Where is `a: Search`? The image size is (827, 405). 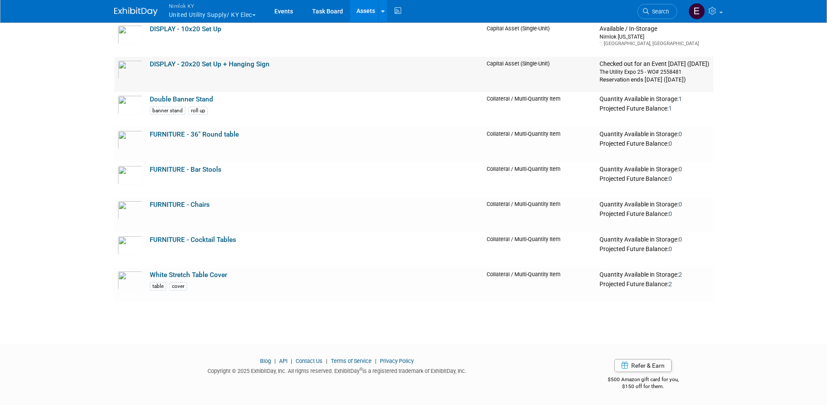
a: Search is located at coordinates (657, 11).